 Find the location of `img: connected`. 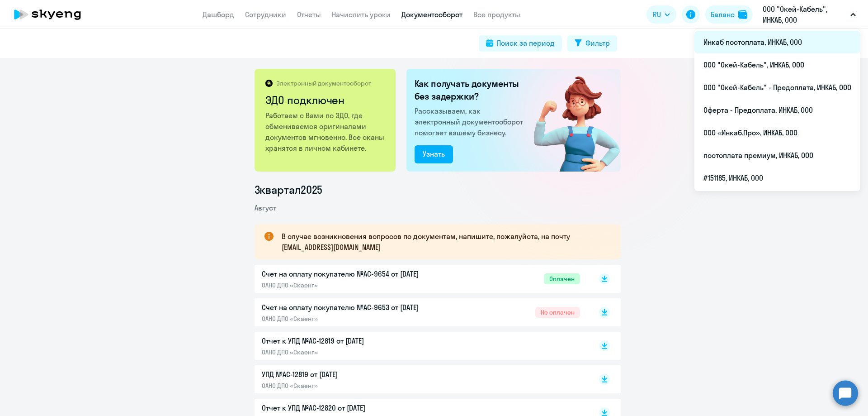

img: connected is located at coordinates (569, 120).